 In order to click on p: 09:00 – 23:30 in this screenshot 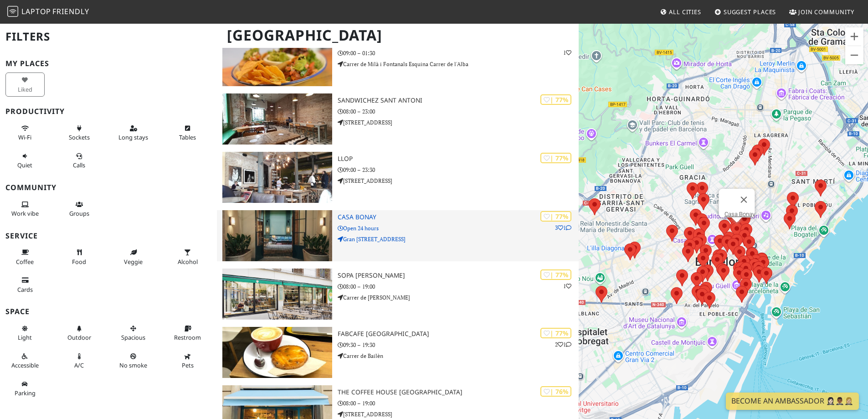, I will do `click(457, 170)`.